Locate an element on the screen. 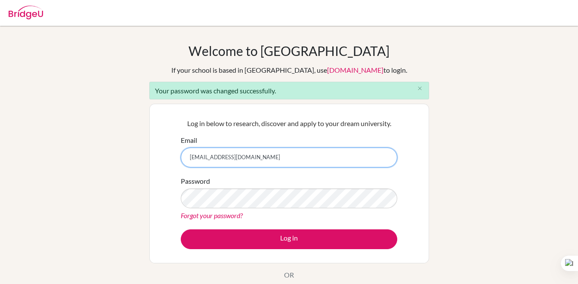 The width and height of the screenshot is (578, 284). a: Forgot your password? is located at coordinates (212, 215).